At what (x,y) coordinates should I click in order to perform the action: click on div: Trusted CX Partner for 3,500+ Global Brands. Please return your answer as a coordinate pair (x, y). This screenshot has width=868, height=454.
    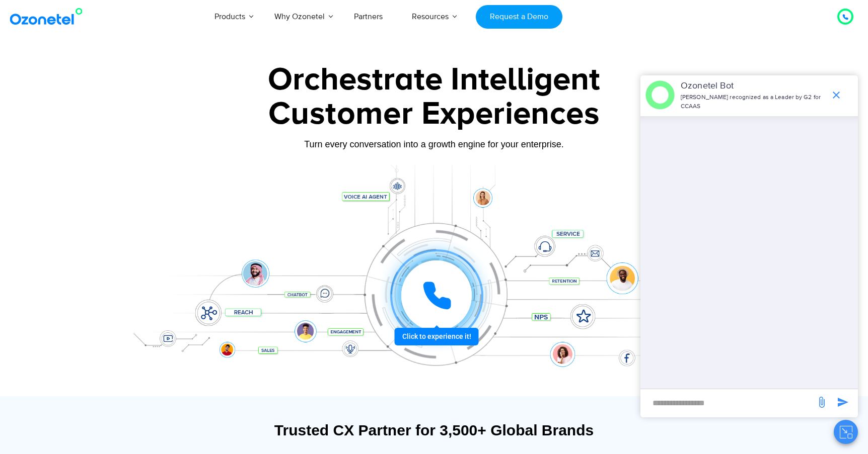
    Looking at the image, I should click on (434, 430).